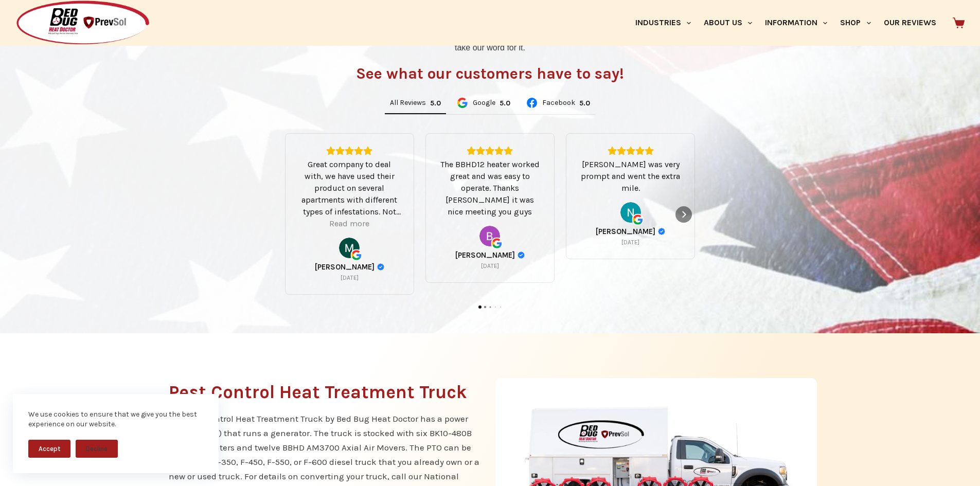 The width and height of the screenshot is (980, 486). I want to click on div: Carousel, so click(490, 214).